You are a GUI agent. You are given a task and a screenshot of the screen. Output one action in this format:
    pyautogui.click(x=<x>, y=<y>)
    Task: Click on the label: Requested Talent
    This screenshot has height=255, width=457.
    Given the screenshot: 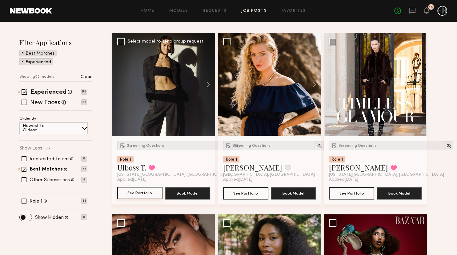 What is the action you would take?
    pyautogui.click(x=49, y=159)
    